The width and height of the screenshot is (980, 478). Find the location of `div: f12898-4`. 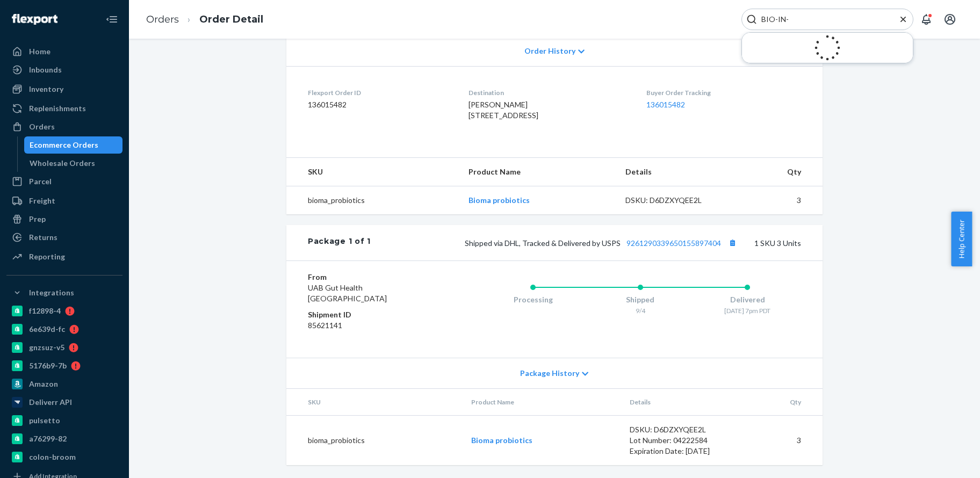

div: f12898-4 is located at coordinates (45, 311).